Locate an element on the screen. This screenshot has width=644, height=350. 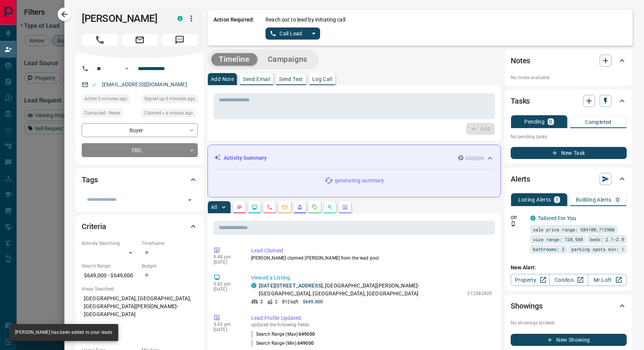
p: Viewed a Listing is located at coordinates (372, 278).